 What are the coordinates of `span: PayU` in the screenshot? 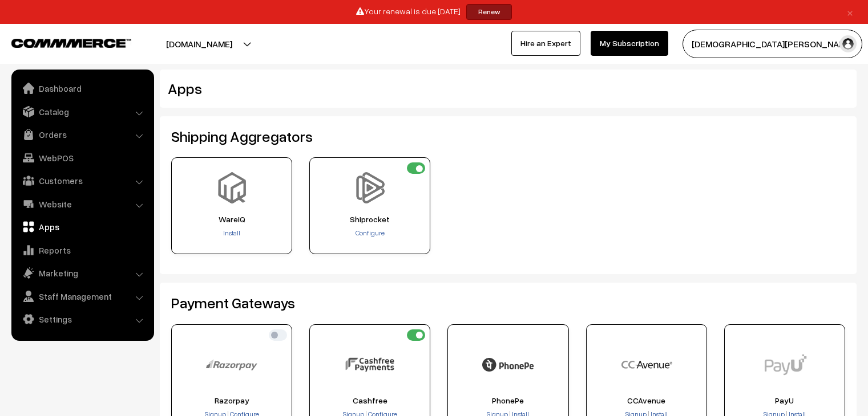 It's located at (785, 401).